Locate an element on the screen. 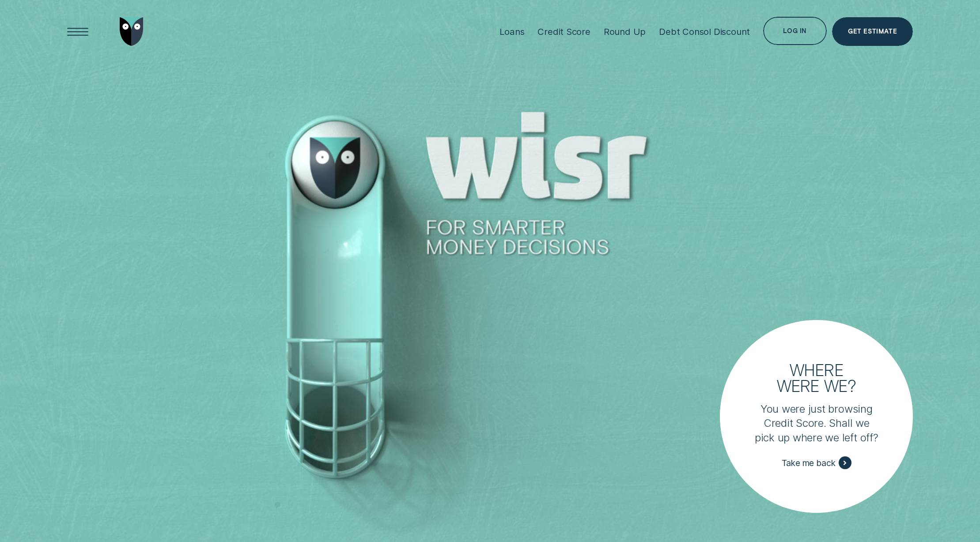  p: You were just browsing Credit Score. Shall we pick up where we left off? is located at coordinates (817, 424).